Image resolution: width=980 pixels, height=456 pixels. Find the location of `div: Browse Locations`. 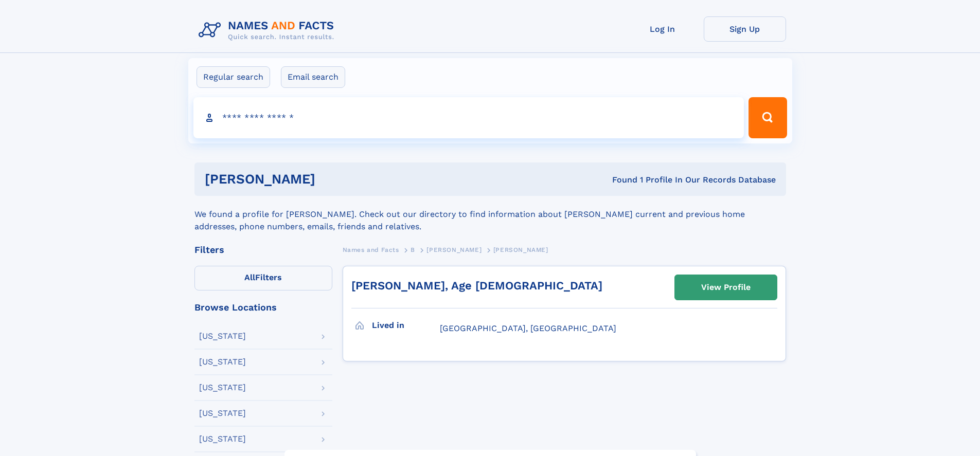

div: Browse Locations is located at coordinates (264, 307).